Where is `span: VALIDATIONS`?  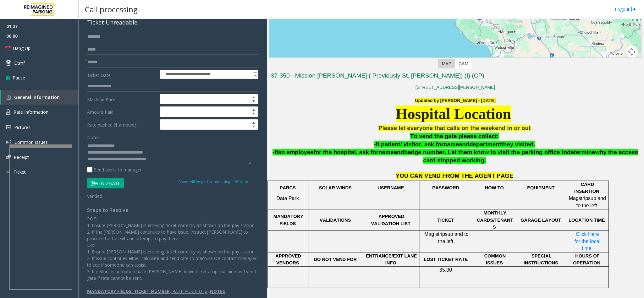
span: VALIDATIONS is located at coordinates (335, 220).